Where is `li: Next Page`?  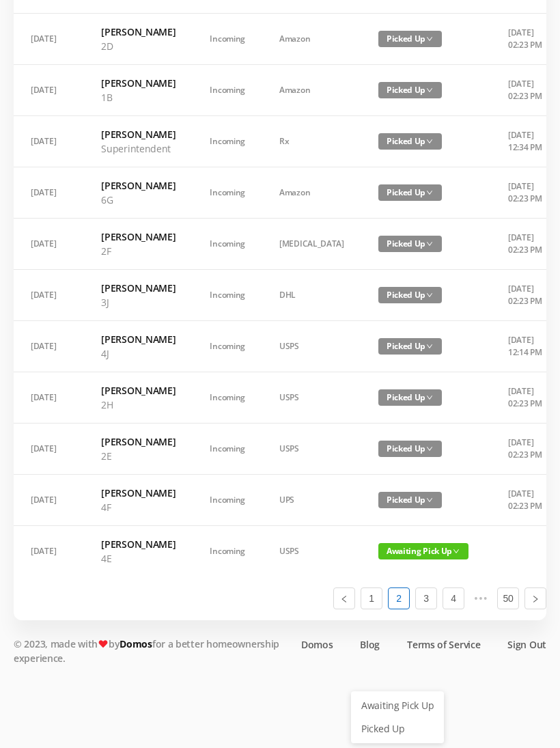 li: Next Page is located at coordinates (536, 598).